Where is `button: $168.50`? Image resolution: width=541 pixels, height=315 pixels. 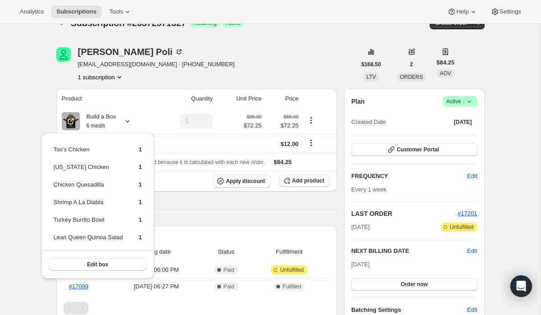
button: $168.50 is located at coordinates (371, 64).